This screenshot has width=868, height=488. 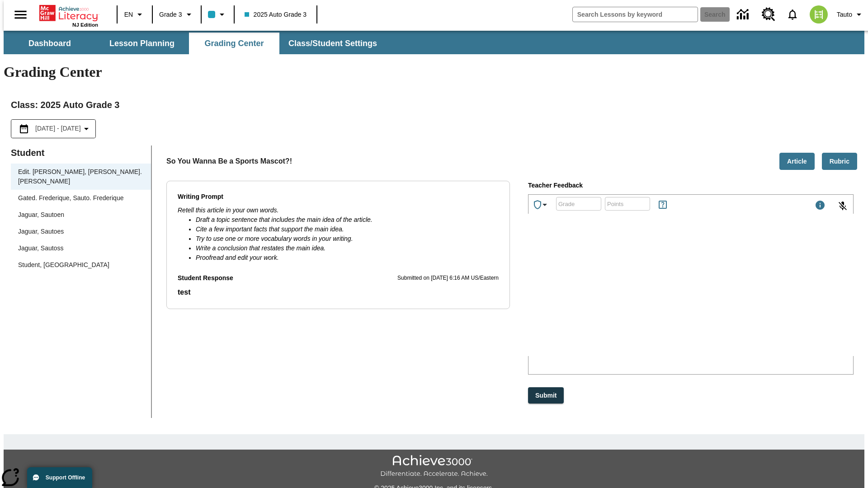 What do you see at coordinates (820, 206) in the screenshot?
I see `div: Maximum 1000 characters Press Escape to exit toolbar and use left and right arrow keys to access ...` at bounding box center [820, 206].